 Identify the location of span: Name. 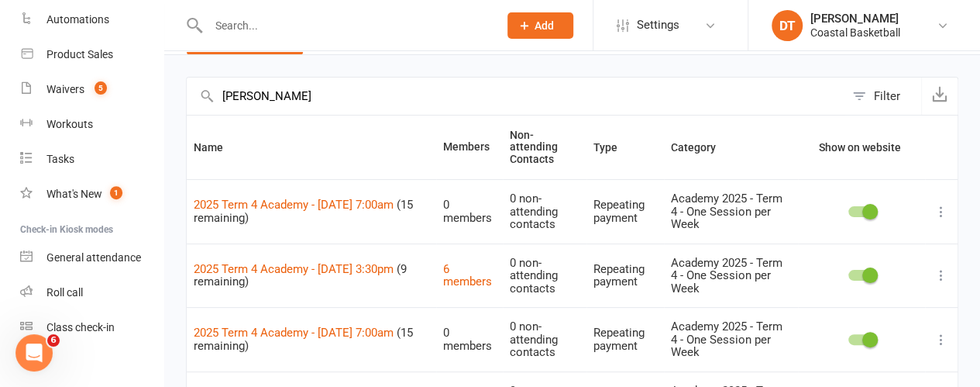
(217, 148).